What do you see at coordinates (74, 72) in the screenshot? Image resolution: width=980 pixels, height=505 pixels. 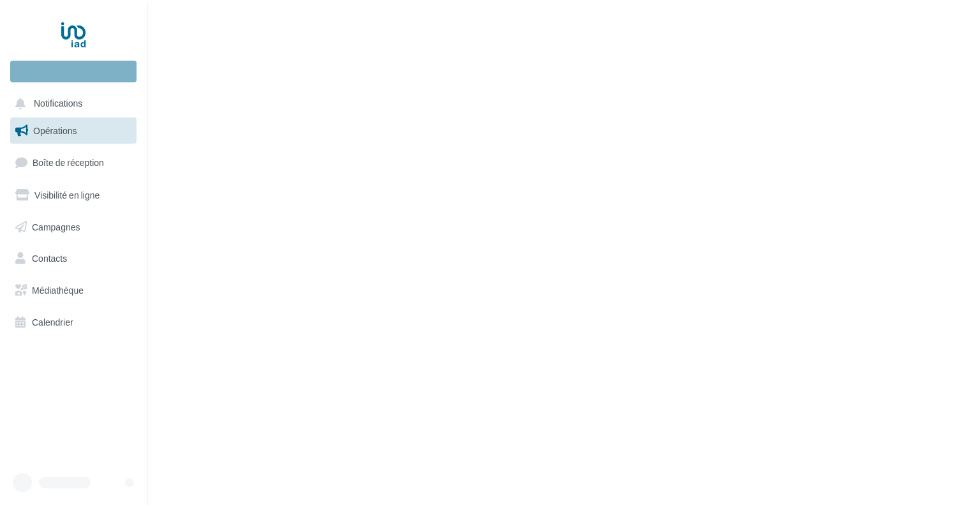 I see `div: Nouvelle campagne` at bounding box center [74, 72].